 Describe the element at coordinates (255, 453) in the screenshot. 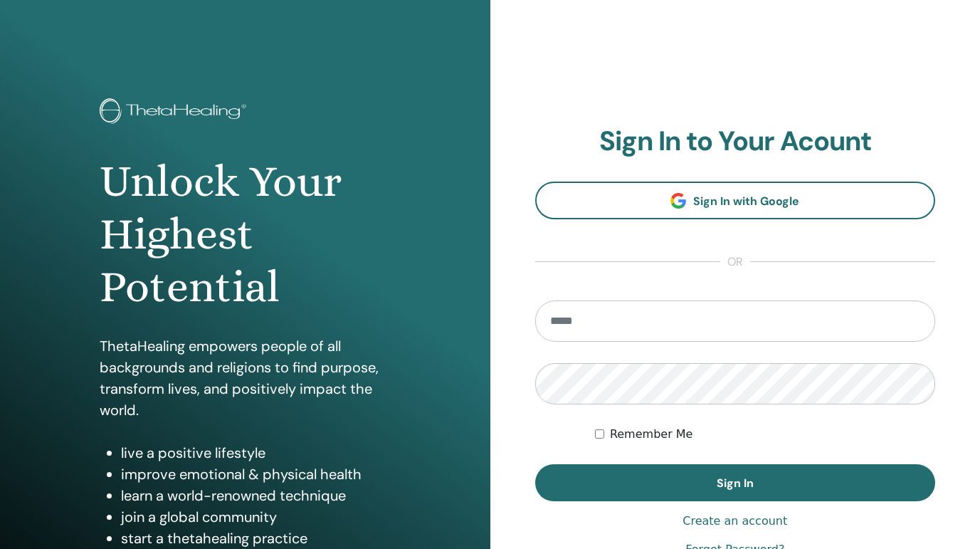

I see `li: live a positive lifestyle` at that location.